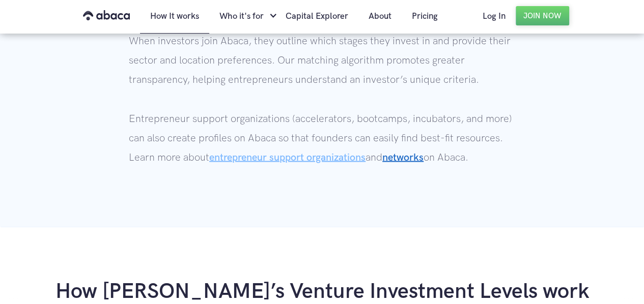  Describe the element at coordinates (287, 157) in the screenshot. I see `a: entrepreneur support organizations` at that location.